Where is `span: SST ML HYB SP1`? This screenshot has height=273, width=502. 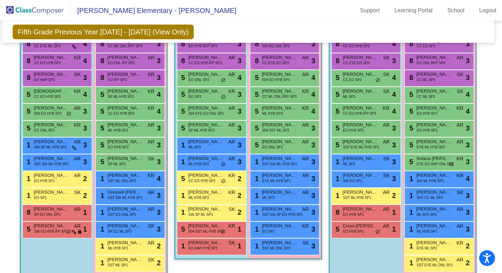
span: SST ML HYB SP1 is located at coordinates (357, 198).